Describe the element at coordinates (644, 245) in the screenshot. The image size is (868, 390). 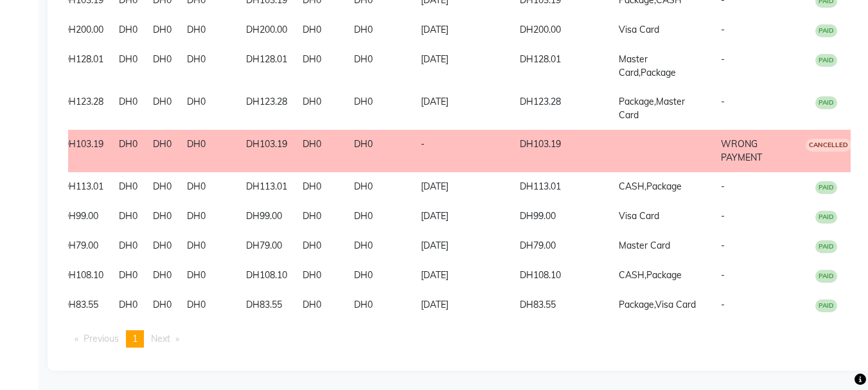
I see `span: Master Card` at that location.